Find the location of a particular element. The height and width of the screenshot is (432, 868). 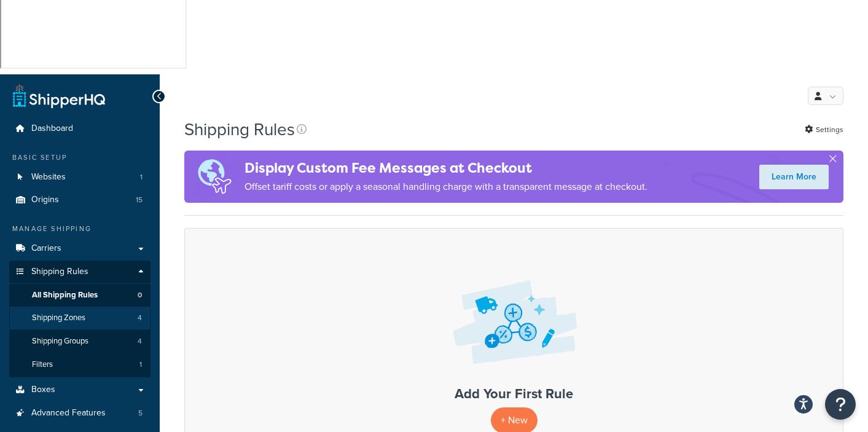

h4: Display Custom Fee Messages at Checkout is located at coordinates (446, 168).